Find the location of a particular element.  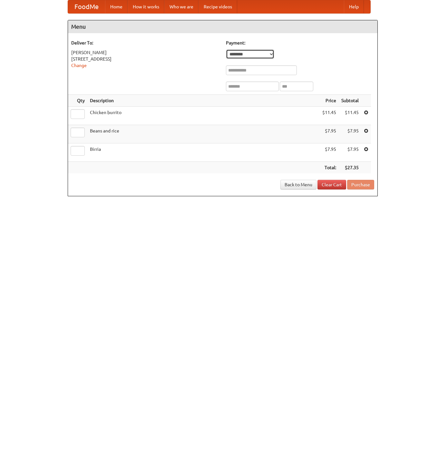

th: Total: is located at coordinates (329, 167).